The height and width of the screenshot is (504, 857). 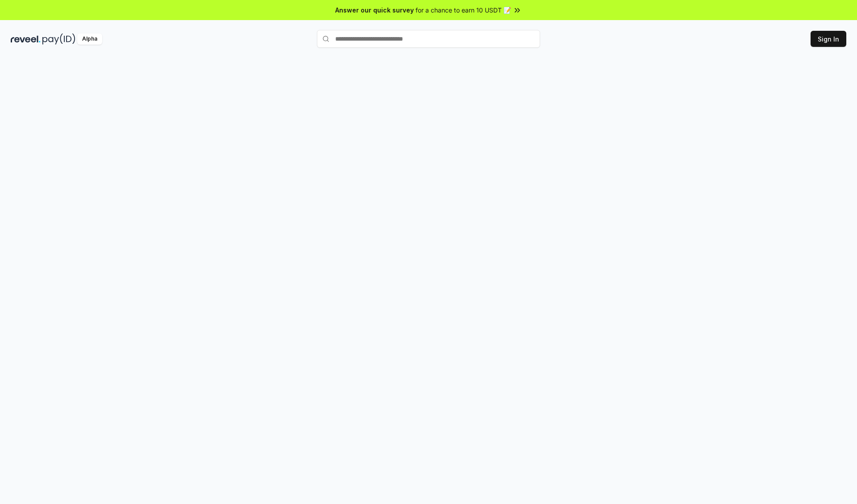 I want to click on img: pay_id, so click(x=59, y=38).